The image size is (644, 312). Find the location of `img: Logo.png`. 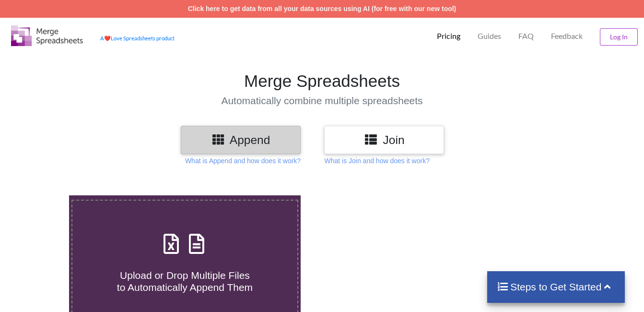

img: Logo.png is located at coordinates (47, 35).